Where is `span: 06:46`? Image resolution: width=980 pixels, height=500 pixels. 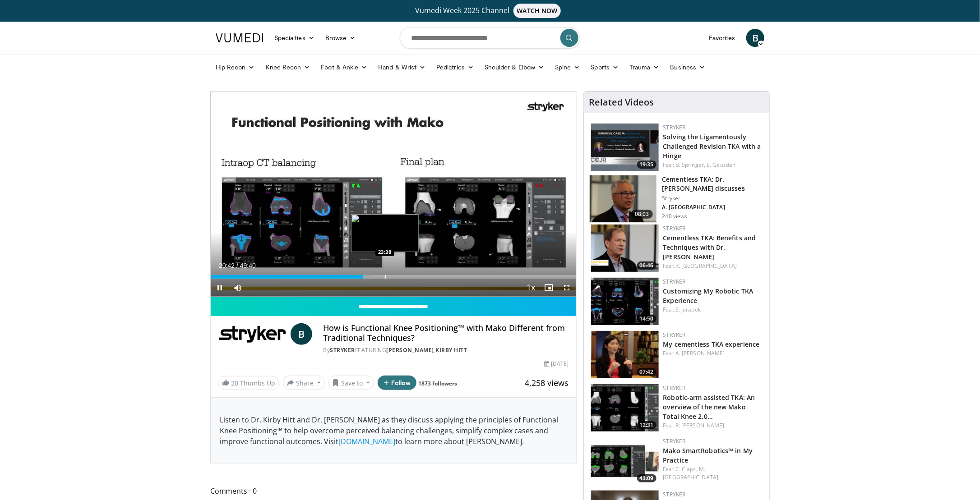
span: 06:46 is located at coordinates (647, 266).